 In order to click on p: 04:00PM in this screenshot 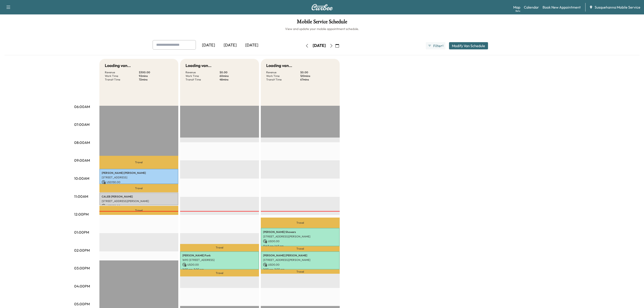, I will do `click(82, 286)`.